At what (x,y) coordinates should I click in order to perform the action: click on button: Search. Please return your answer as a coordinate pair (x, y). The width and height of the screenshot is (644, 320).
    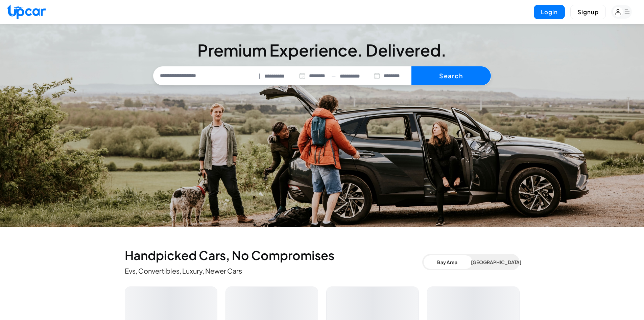
    Looking at the image, I should click on (451, 76).